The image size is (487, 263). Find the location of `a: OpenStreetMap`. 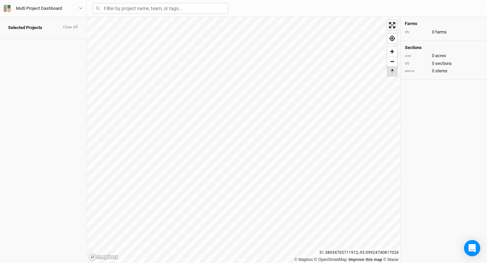

a: OpenStreetMap is located at coordinates (330, 260).